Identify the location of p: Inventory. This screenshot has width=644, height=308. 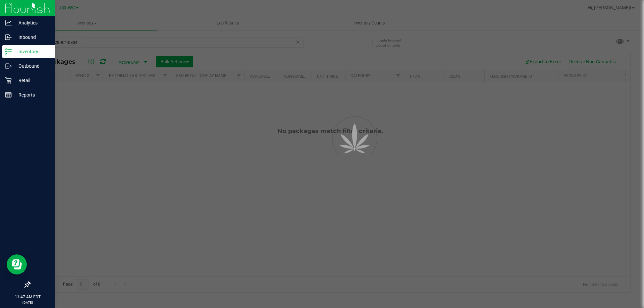
(32, 52).